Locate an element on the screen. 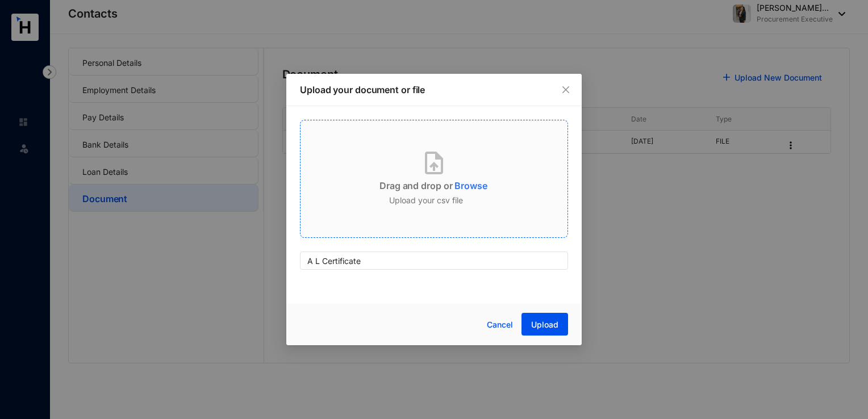 The width and height of the screenshot is (868, 419). p: Drag and drop or is located at coordinates (416, 183).